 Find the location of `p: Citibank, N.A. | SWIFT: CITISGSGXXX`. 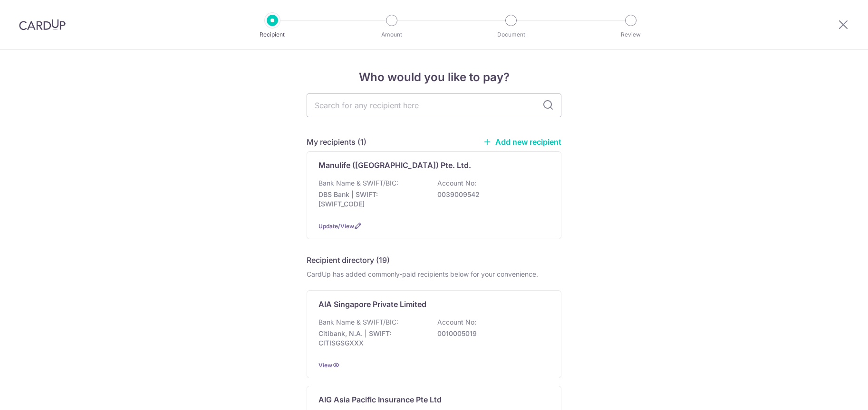

p: Citibank, N.A. | SWIFT: CITISGSGXXX is located at coordinates (371, 339).